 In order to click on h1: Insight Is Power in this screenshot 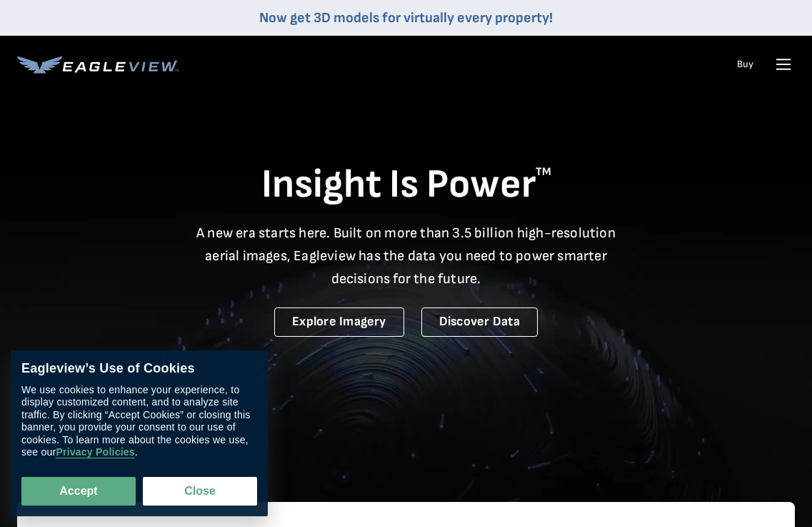, I will do `click(406, 185)`.